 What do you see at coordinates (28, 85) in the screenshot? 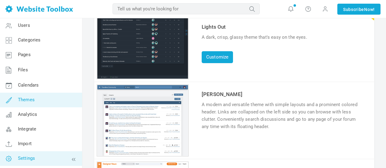
I see `span: Calendars` at bounding box center [28, 85].